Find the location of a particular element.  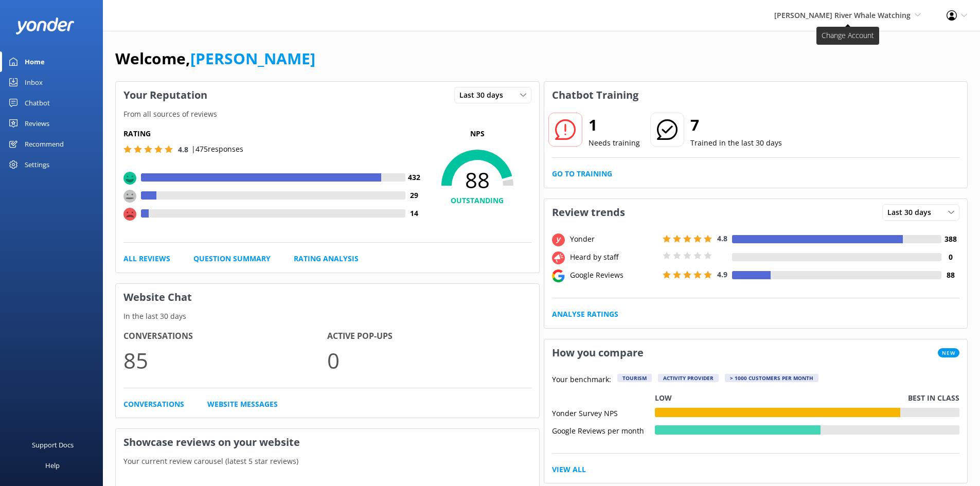

p: 0 is located at coordinates (429, 359).